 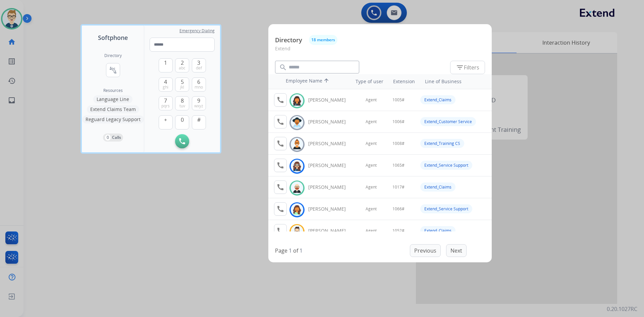 What do you see at coordinates (199, 63) in the screenshot?
I see `span: 3` at bounding box center [199, 63].